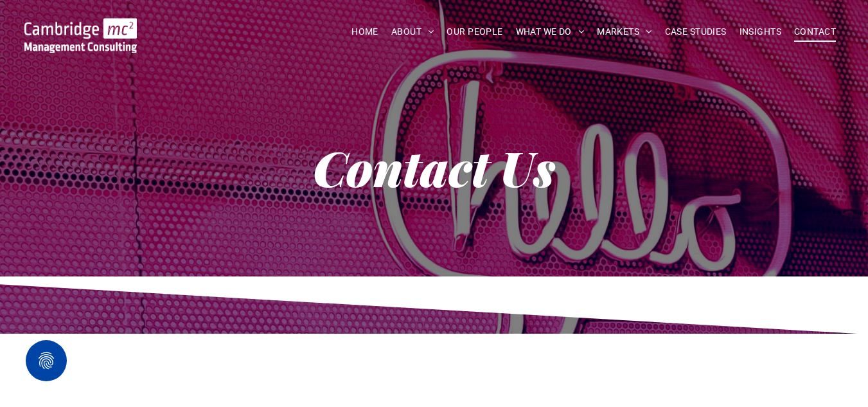  I want to click on a: WHAT WE DO, so click(550, 31).